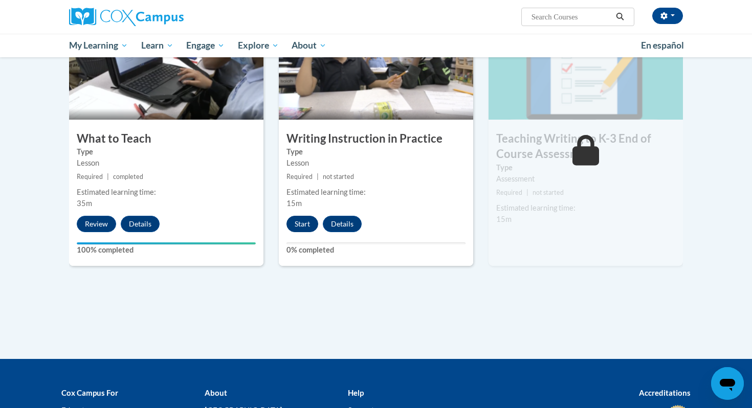  What do you see at coordinates (166, 243) in the screenshot?
I see `div: Your progress` at bounding box center [166, 243].